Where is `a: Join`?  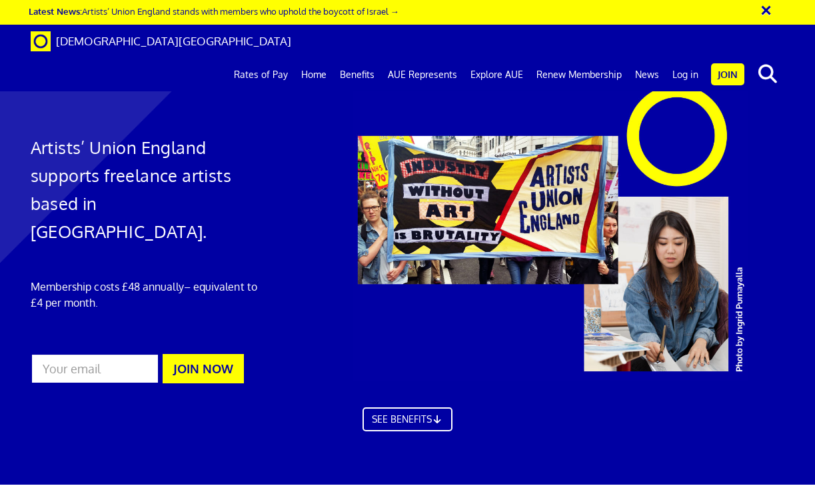 a: Join is located at coordinates (728, 74).